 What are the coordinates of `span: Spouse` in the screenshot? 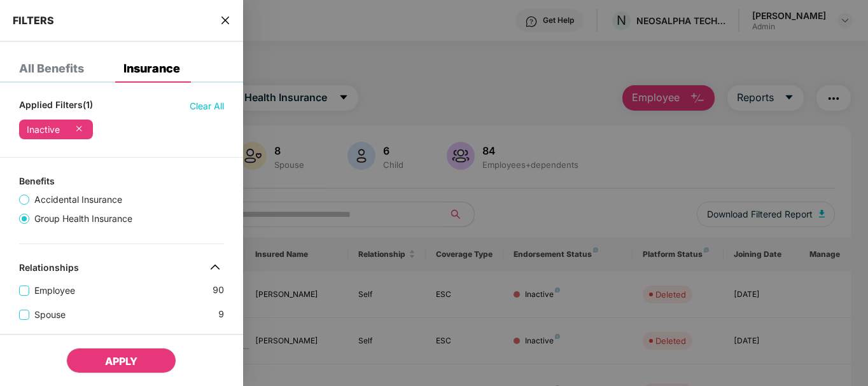 It's located at (50, 315).